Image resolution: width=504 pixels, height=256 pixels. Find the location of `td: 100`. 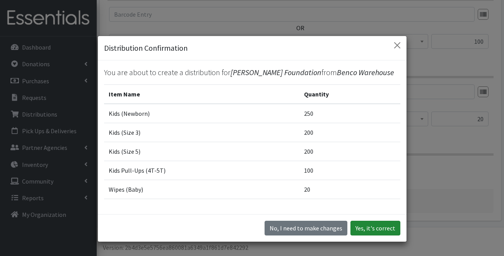

td: 100 is located at coordinates (350, 170).